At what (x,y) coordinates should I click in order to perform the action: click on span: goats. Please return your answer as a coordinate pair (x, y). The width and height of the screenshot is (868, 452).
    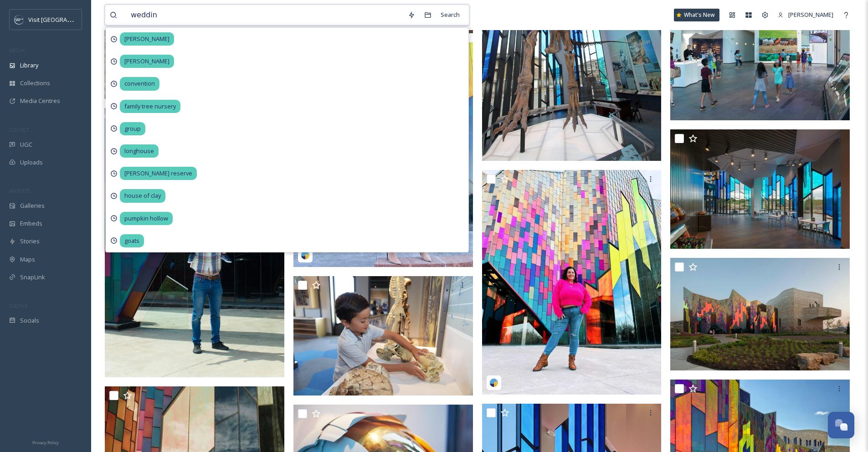
    Looking at the image, I should click on (132, 241).